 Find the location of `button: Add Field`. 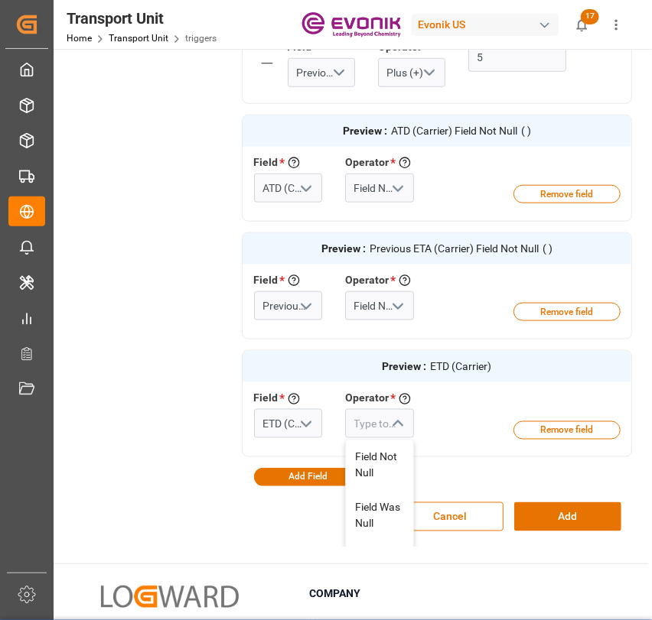

button: Add Field is located at coordinates (307, 477).